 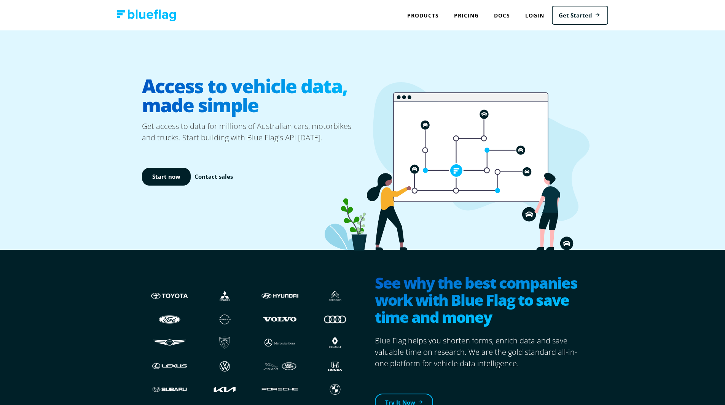 What do you see at coordinates (224, 389) in the screenshot?
I see `img: Kia logo` at bounding box center [224, 389].